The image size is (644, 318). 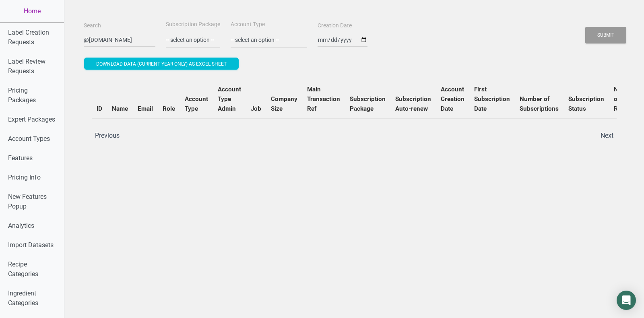 I want to click on b: Email, so click(x=145, y=108).